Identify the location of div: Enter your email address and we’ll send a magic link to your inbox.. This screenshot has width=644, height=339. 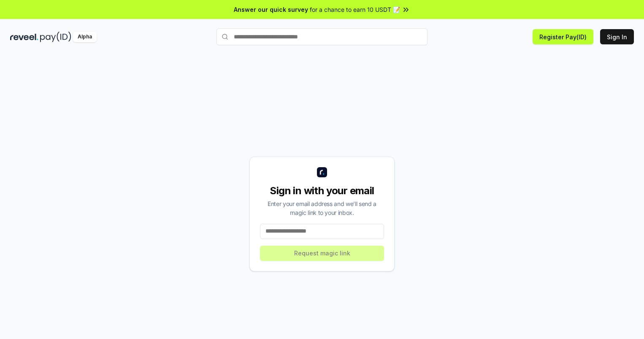
(322, 208).